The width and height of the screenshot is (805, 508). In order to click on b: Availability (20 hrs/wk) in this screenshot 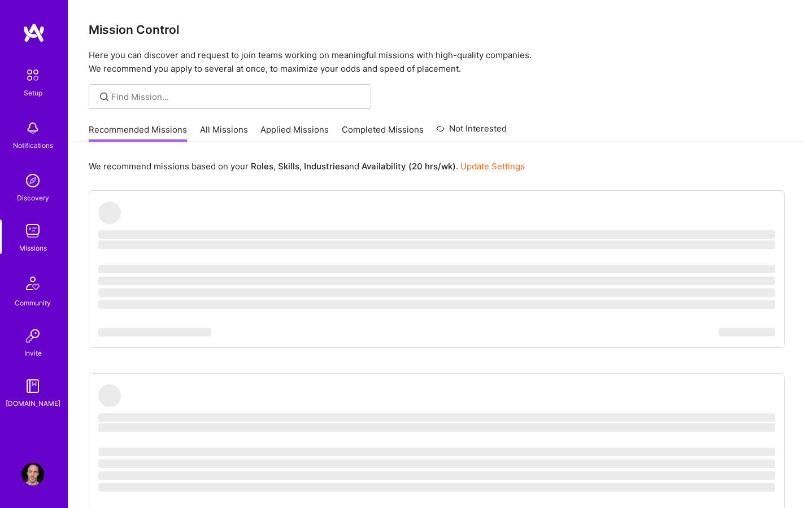, I will do `click(408, 166)`.